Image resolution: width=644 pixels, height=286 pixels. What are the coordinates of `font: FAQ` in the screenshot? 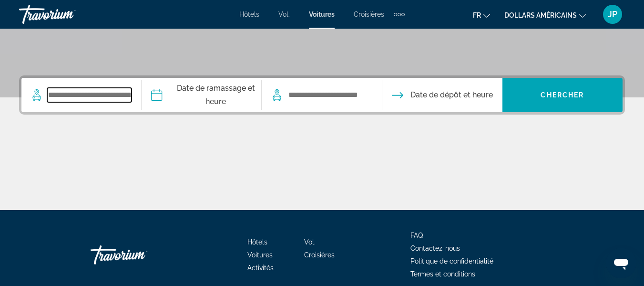 It's located at (416, 236).